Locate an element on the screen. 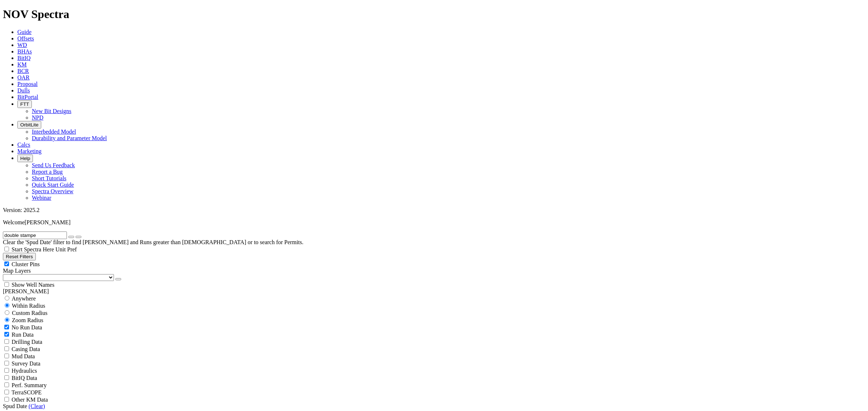 Image resolution: width=868 pixels, height=411 pixels. button: Help is located at coordinates (25, 158).